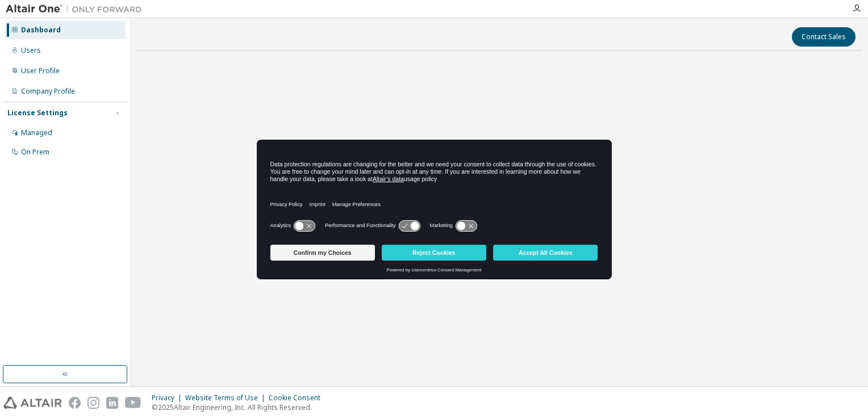  Describe the element at coordinates (31, 51) in the screenshot. I see `div: Users` at that location.